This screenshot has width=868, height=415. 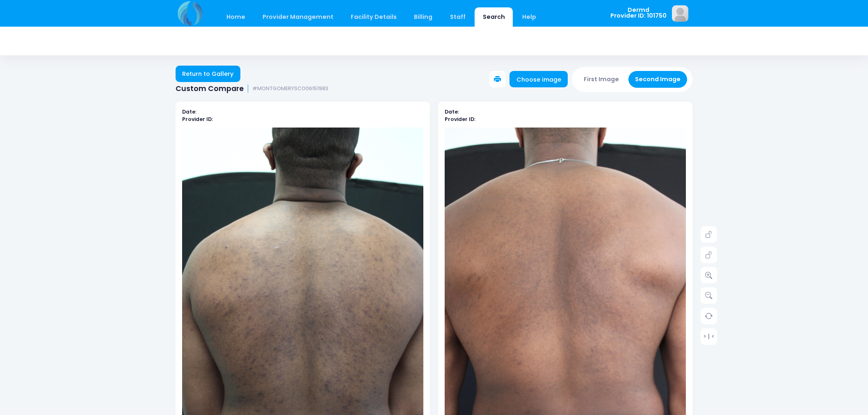 What do you see at coordinates (210, 89) in the screenshot?
I see `span: Custom Compare` at bounding box center [210, 89].